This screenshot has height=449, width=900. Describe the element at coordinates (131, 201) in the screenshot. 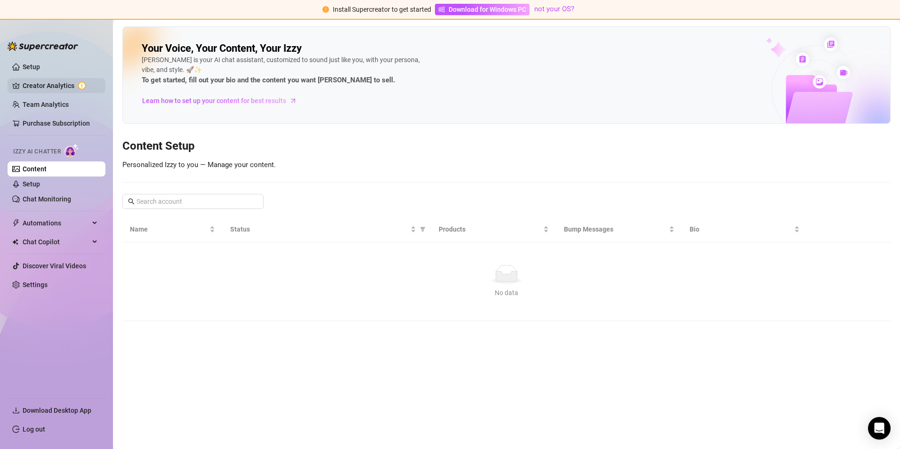

I see `span: search` at that location.